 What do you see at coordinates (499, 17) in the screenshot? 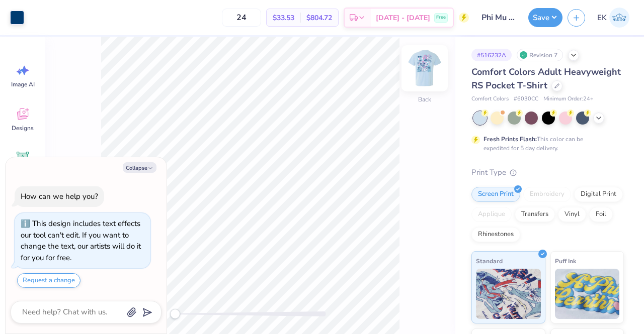
I see `input: Untitled Design` at bounding box center [499, 17].